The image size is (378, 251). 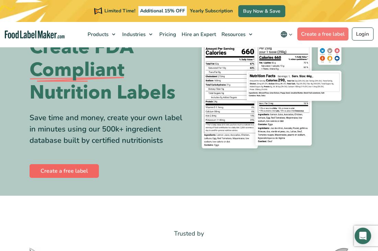 I want to click on a: Pricing, so click(x=167, y=34).